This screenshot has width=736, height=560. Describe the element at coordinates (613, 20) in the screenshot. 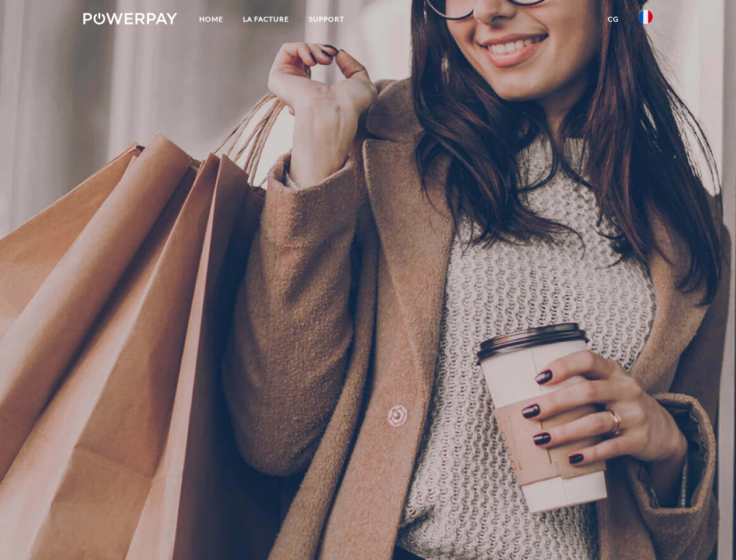

I see `a: CG` at that location.